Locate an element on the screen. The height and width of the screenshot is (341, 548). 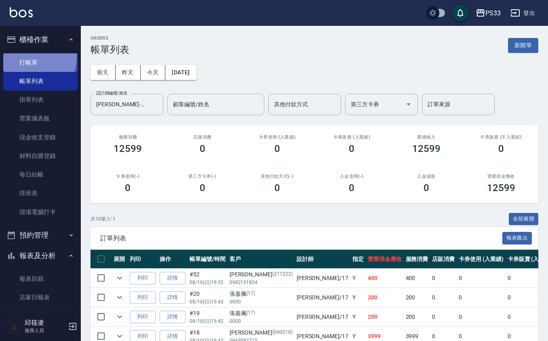
button: PS33 is located at coordinates (489, 13).